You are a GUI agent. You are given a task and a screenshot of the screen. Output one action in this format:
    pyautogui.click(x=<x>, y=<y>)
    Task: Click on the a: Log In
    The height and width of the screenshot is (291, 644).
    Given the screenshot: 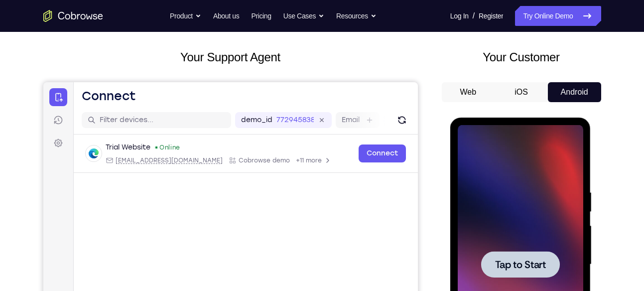 What is the action you would take?
    pyautogui.click(x=460, y=16)
    